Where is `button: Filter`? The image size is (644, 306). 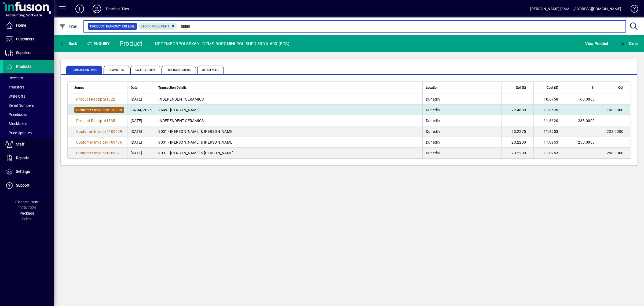
button: Filter is located at coordinates (68, 27).